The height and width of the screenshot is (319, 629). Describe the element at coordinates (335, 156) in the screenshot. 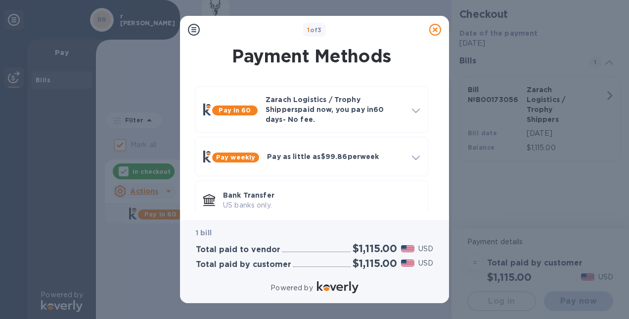

I see `p: Pay as little as $99.86 per week` at that location.